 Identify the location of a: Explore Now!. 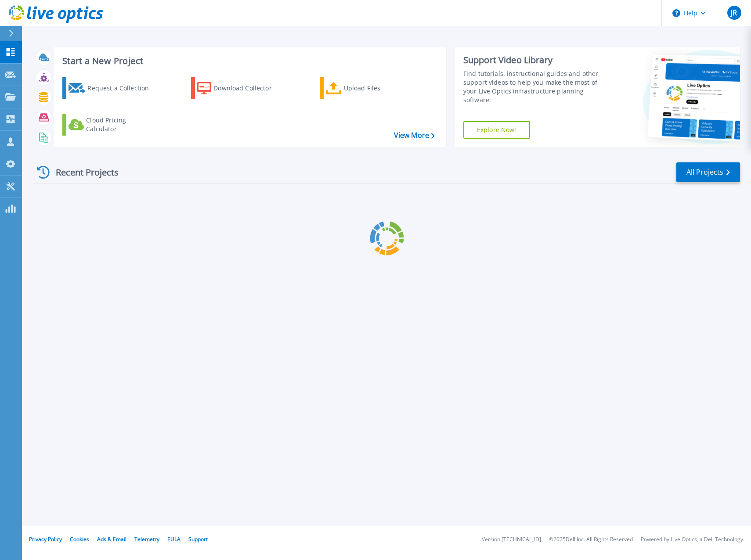
(497, 129).